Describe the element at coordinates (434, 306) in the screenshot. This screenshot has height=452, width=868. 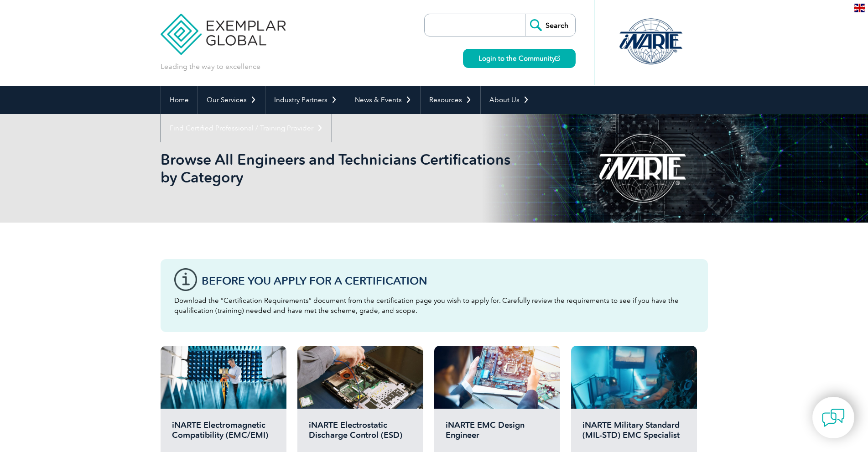
I see `p: Download the “Certification Requirements” document from the certification page you wish to apply ...` at that location.